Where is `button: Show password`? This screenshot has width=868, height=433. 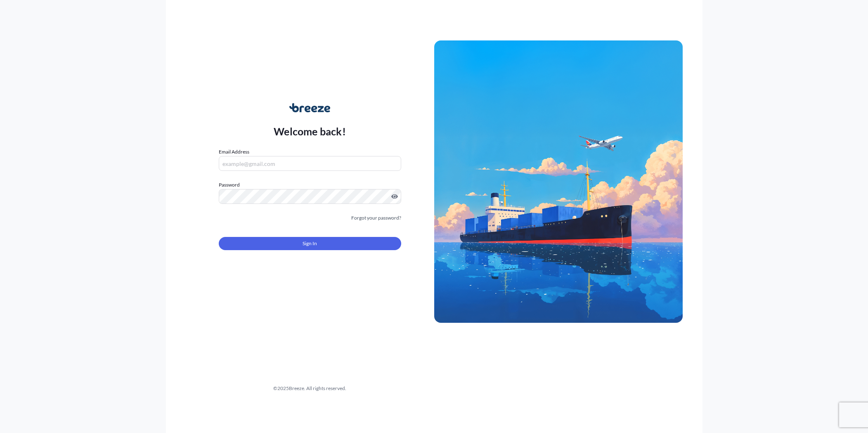
button: Show password is located at coordinates (395, 197).